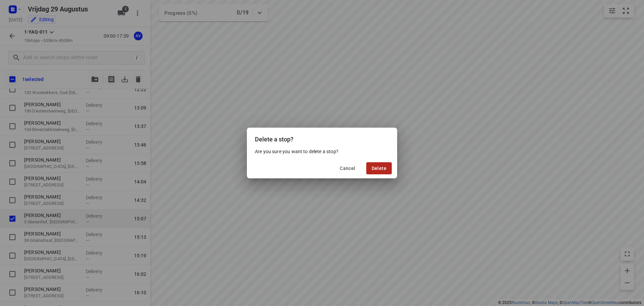 The width and height of the screenshot is (644, 306). I want to click on div: Delete a stop?, so click(322, 137).